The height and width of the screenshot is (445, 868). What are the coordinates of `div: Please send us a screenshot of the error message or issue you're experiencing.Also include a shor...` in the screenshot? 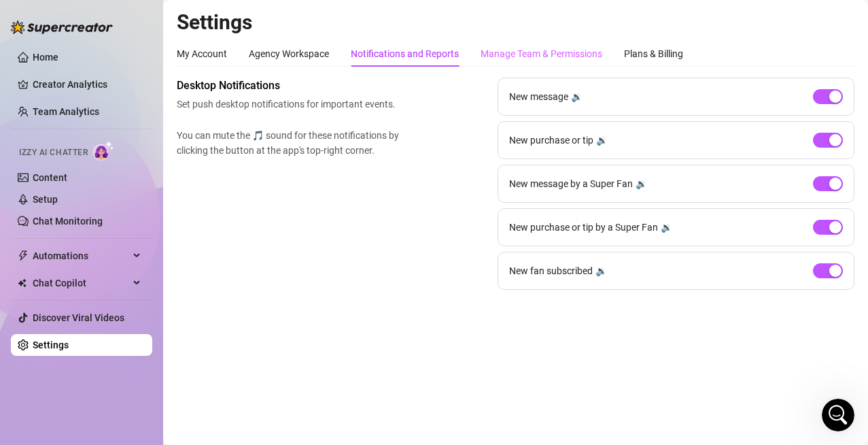 It's located at (117, 232).